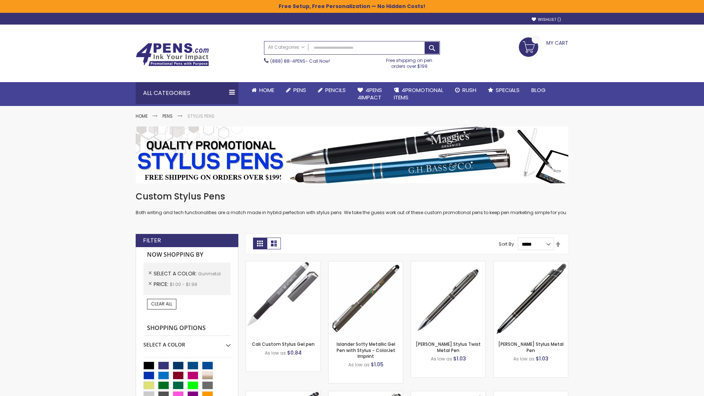 Image resolution: width=704 pixels, height=396 pixels. What do you see at coordinates (300, 90) in the screenshot?
I see `span: Pens` at bounding box center [300, 90].